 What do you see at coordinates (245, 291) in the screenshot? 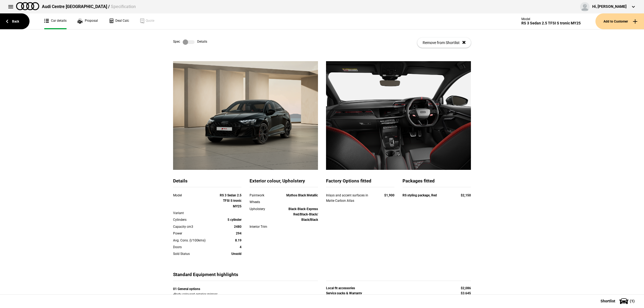
I see `div: • Body coloured exterior mirrors` at bounding box center [245, 291].